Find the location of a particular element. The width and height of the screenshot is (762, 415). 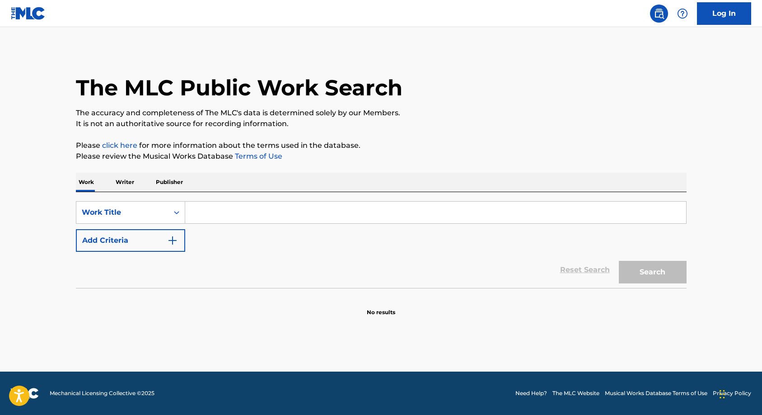

form: Search Form is located at coordinates (381, 245).